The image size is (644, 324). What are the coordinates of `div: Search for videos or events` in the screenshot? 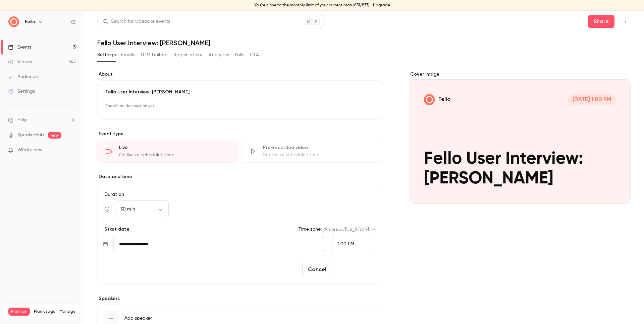 It's located at (136, 21).